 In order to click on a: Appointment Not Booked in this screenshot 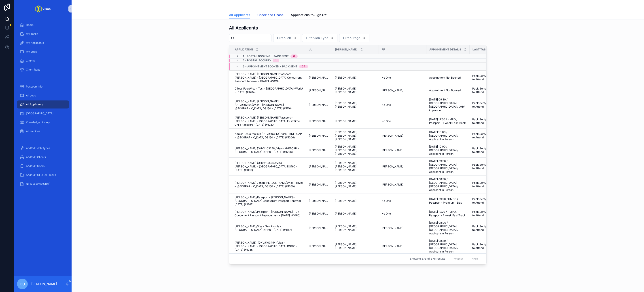, I will do `click(448, 77)`.